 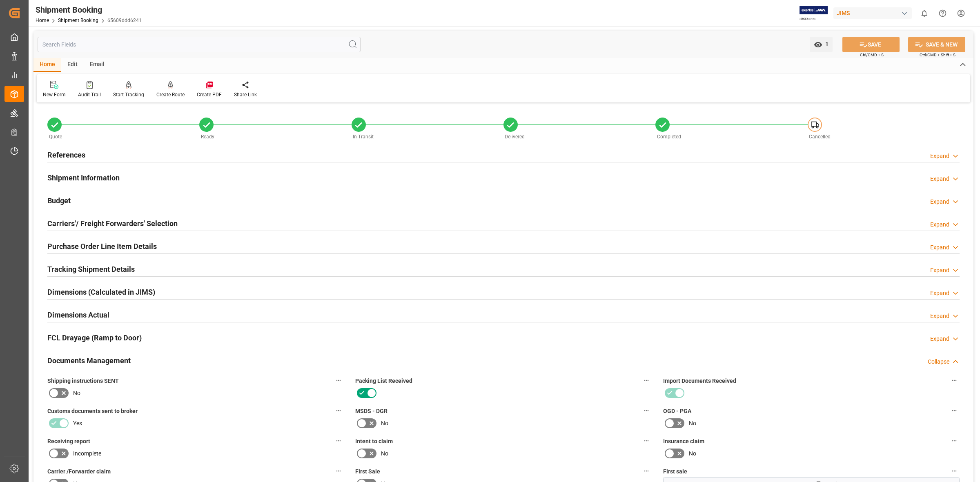 What do you see at coordinates (954, 441) in the screenshot?
I see `button: Insurance claim` at bounding box center [954, 441].